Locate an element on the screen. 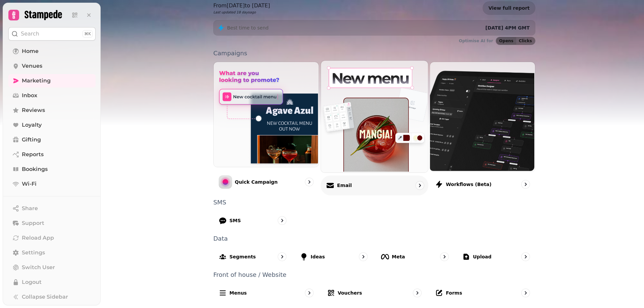 The width and height of the screenshot is (644, 308). span: Venues is located at coordinates (32, 66).